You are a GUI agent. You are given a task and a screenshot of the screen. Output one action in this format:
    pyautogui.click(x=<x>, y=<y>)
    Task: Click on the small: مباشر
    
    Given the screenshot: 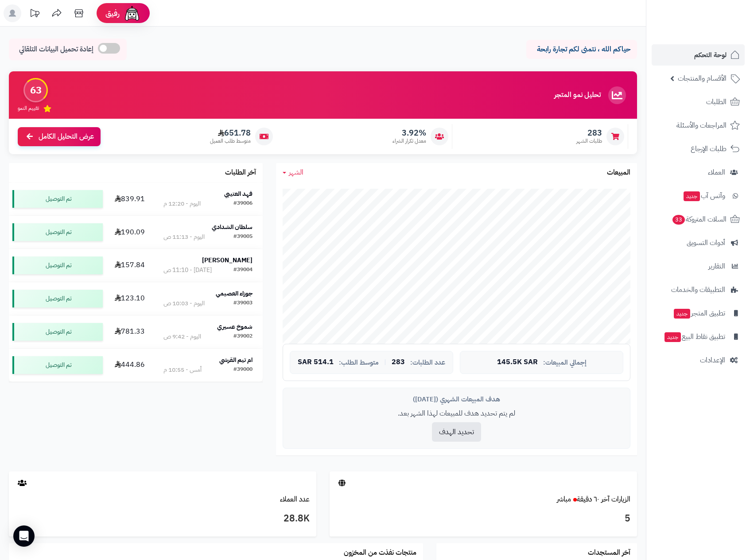 What is the action you would take?
    pyautogui.click(x=564, y=499)
    